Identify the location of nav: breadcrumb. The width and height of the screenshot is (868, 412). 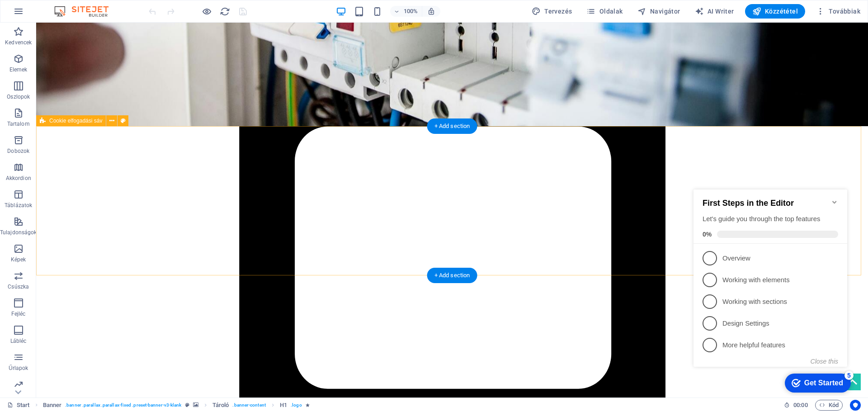
(177, 405).